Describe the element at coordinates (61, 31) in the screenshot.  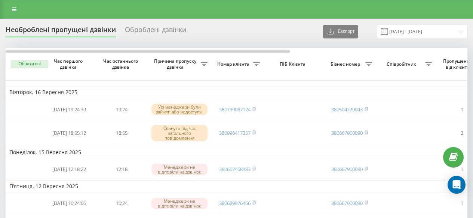
I see `div: Необроблені пропущені дзвінки` at that location.